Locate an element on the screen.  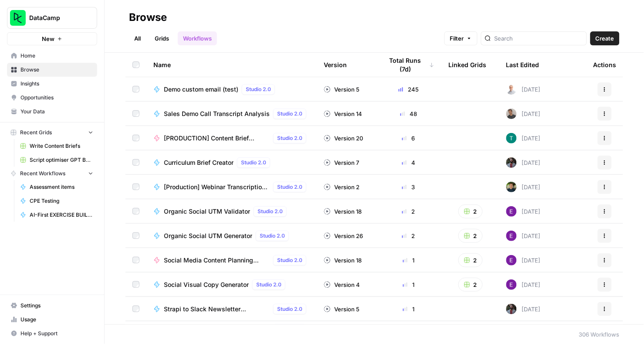
span: Script optimiser GPT Build V2 Grid is located at coordinates (61, 160).